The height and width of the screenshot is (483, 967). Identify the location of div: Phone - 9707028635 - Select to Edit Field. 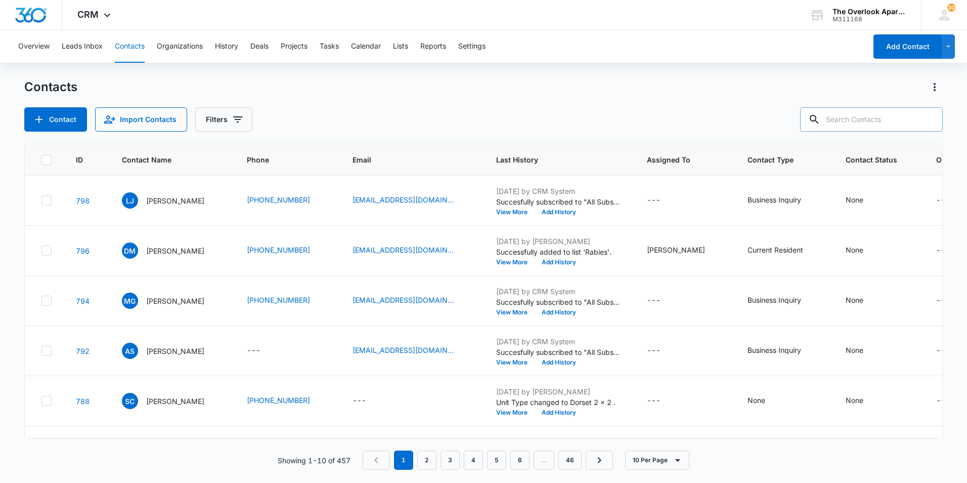
(287, 200).